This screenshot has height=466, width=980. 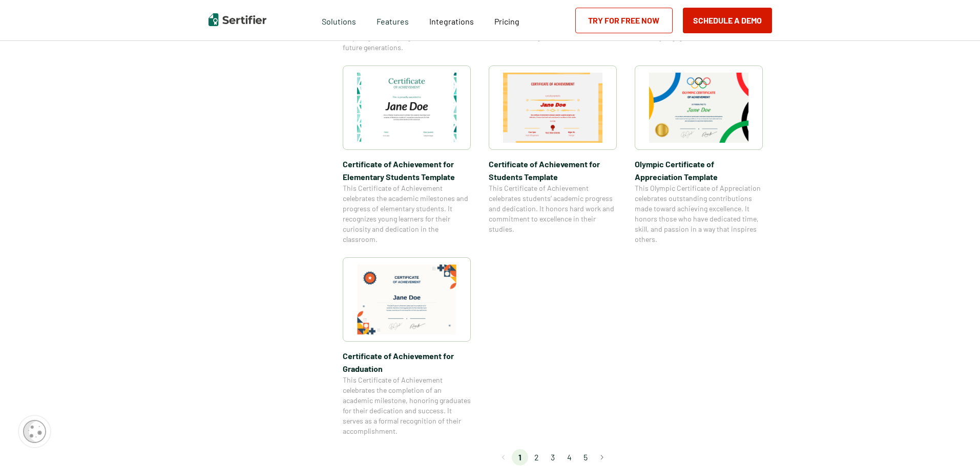 I want to click on a: Certificate of Achievement for GraduationCertificate of Achievement for GraduationThis Certificat..., so click(x=407, y=347).